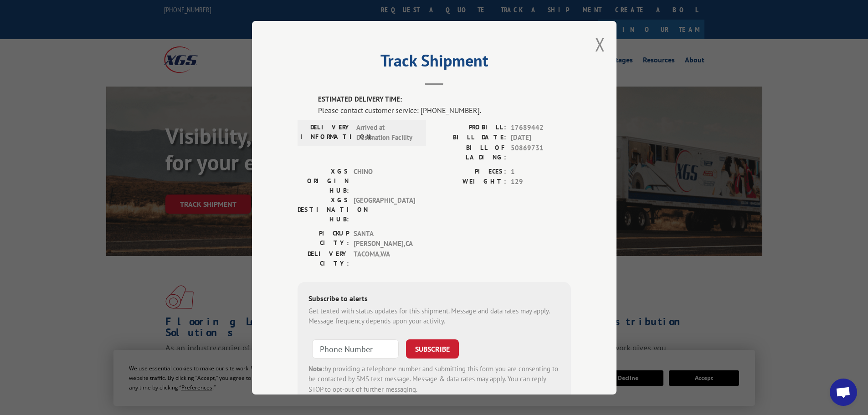 The width and height of the screenshot is (868, 415). What do you see at coordinates (323, 181) in the screenshot?
I see `label: XGS ORIGIN HUB:` at bounding box center [323, 181].